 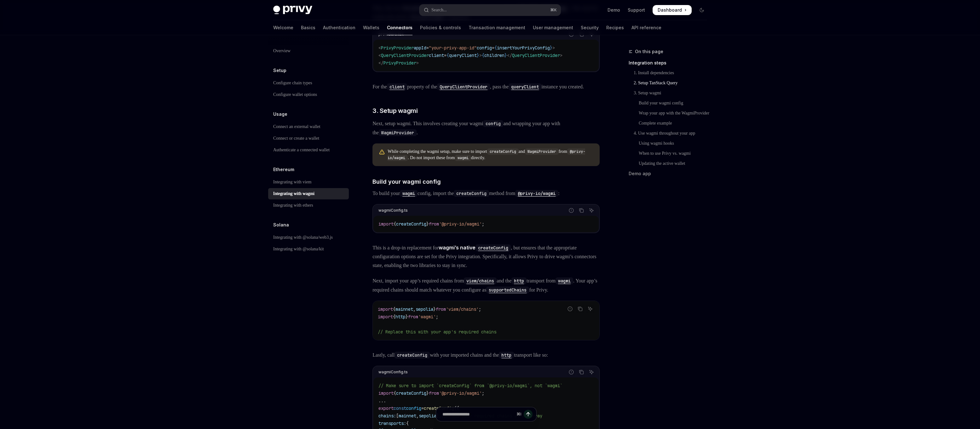 I want to click on div: Configure wallet options, so click(x=295, y=95).